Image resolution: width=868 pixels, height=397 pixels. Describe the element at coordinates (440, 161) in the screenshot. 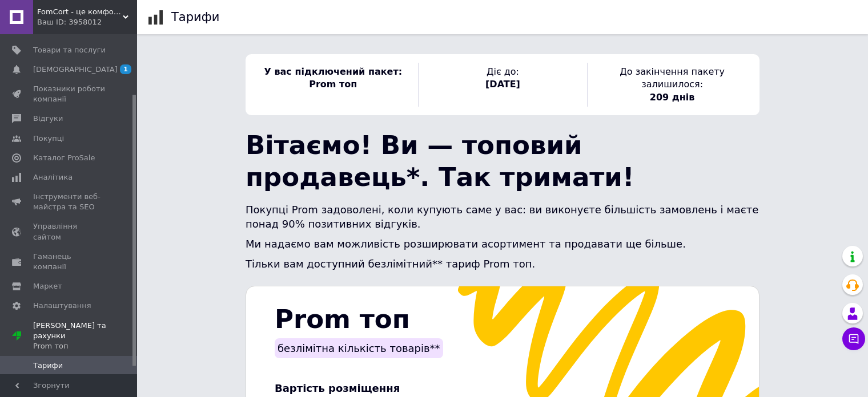

I see `span: Вітаємо! Ви — топовий продавець*. Так тримати!` at that location.